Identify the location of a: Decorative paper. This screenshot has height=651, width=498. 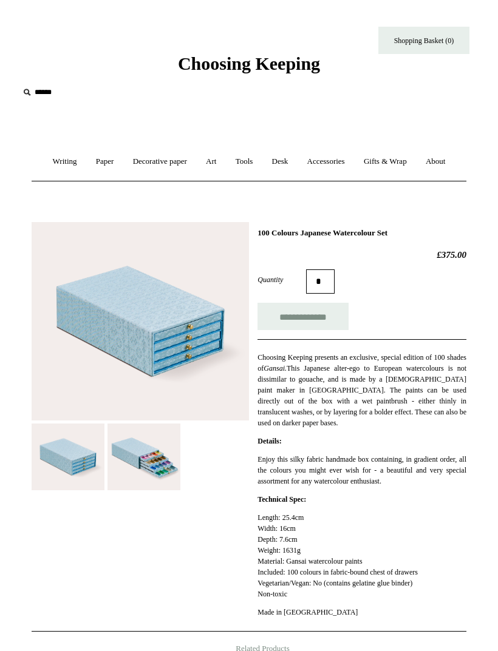
(160, 161).